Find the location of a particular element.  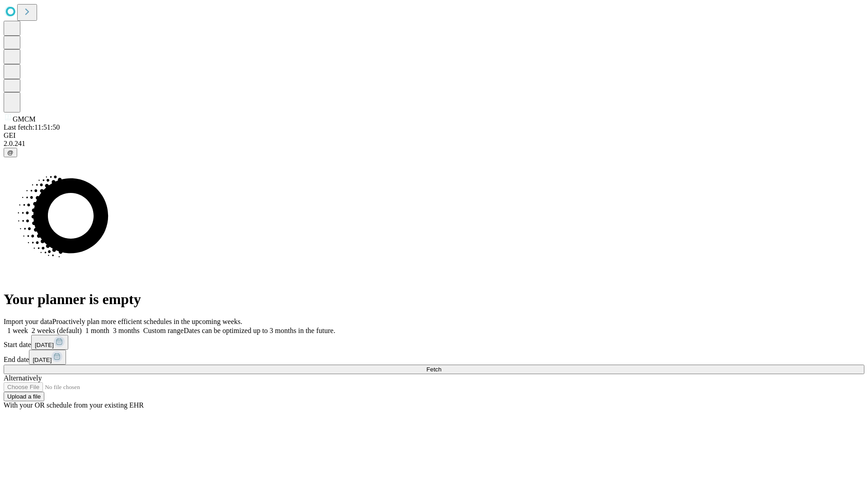

span: Proactively plan more efficient schedules in the upcoming weeks. is located at coordinates (147, 321).